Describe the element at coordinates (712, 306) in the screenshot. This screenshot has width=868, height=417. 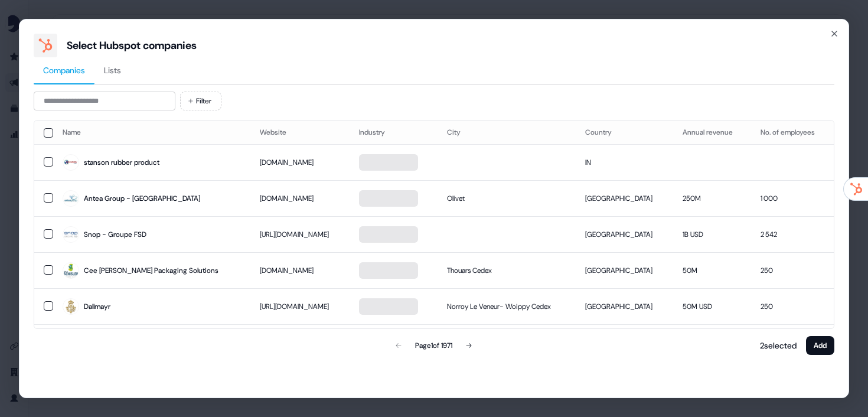
I see `td: 50M USD` at that location.